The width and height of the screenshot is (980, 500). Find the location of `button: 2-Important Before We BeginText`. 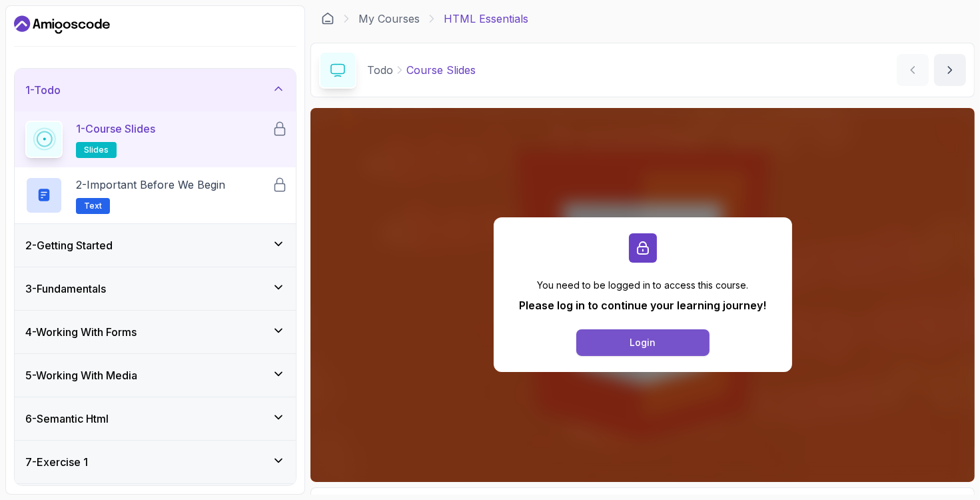

button: 2-Important Before We BeginText is located at coordinates (156, 195).